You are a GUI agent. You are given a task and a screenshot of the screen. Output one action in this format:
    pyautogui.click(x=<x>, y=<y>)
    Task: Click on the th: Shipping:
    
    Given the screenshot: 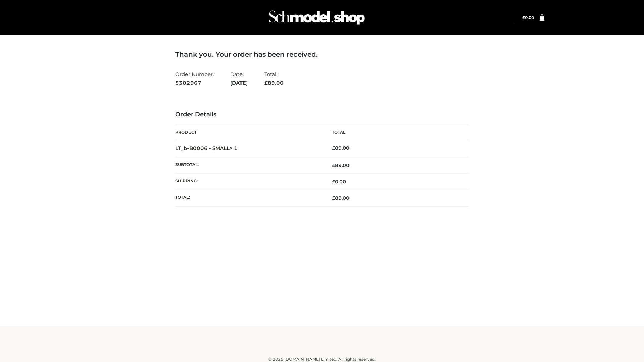 What is the action you would take?
    pyautogui.click(x=248, y=182)
    